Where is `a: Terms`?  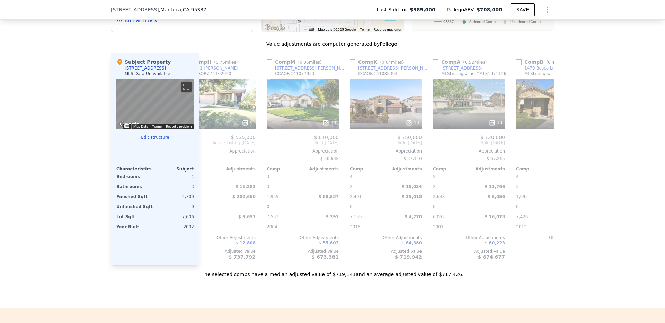 a: Terms is located at coordinates (157, 126).